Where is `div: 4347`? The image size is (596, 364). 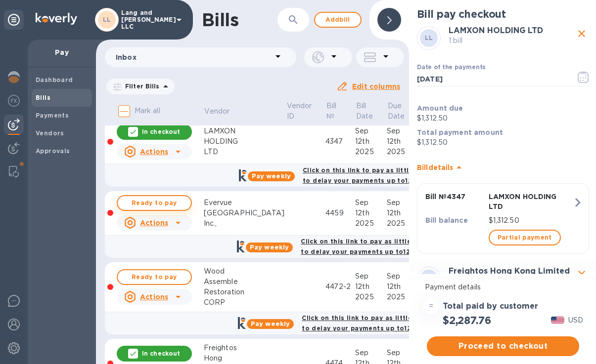
div: 4347 is located at coordinates (340, 142).